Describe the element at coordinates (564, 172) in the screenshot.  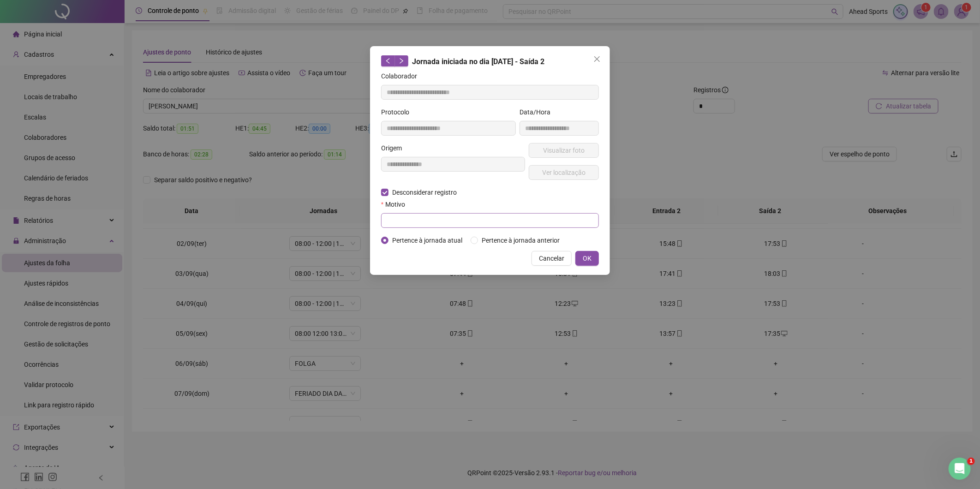
I see `button: Ver localização` at that location.